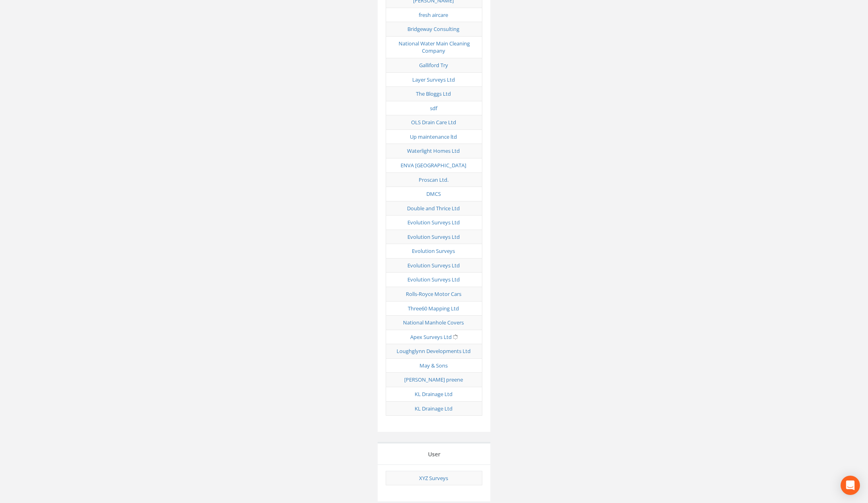  What do you see at coordinates (433, 65) in the screenshot?
I see `a: Galliford Try` at bounding box center [433, 65].